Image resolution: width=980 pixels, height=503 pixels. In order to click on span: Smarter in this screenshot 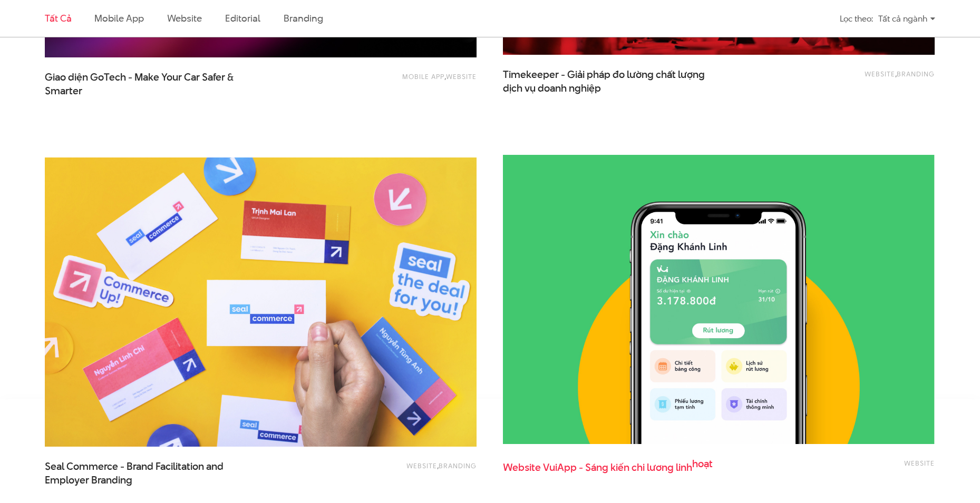, I will do `click(63, 91)`.